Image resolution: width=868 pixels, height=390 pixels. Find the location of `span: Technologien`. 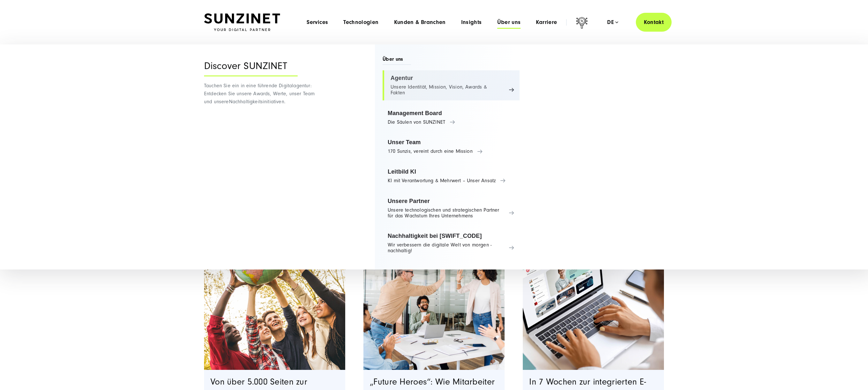

span: Technologien is located at coordinates (361, 22).